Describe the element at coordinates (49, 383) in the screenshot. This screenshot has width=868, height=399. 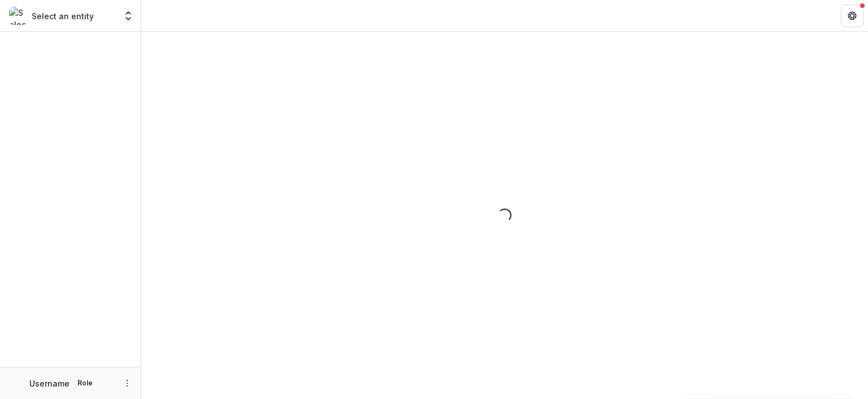
I see `p: Username` at that location.